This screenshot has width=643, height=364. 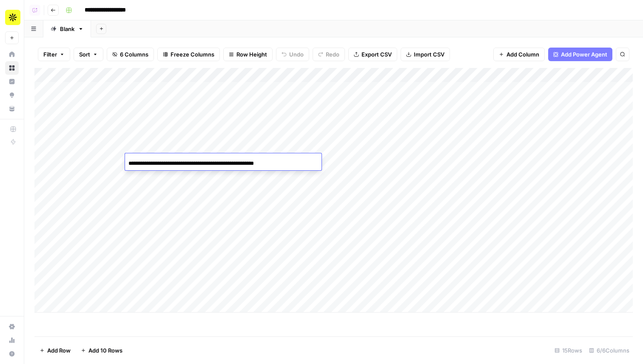 What do you see at coordinates (376, 54) in the screenshot?
I see `span: Export CSV` at bounding box center [376, 54].